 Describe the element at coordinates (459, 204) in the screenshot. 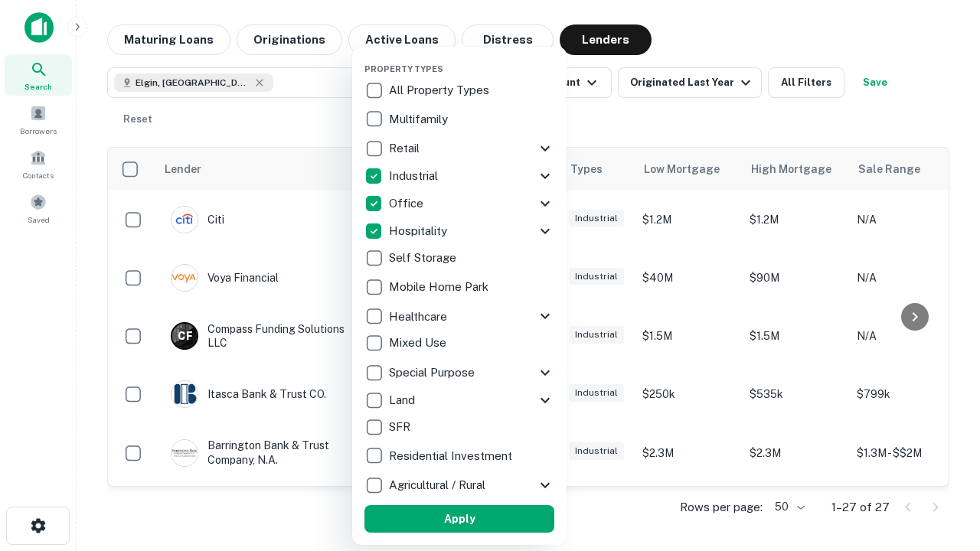

I see `div: Office` at that location.